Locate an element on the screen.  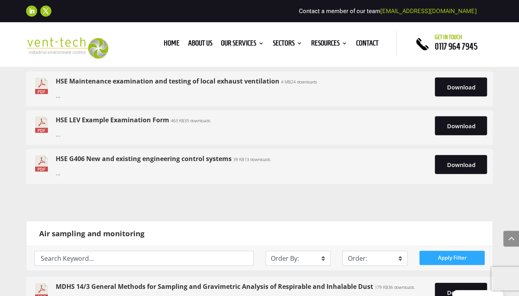
span: 463 KB 35 downloads is located at coordinates (190, 121).